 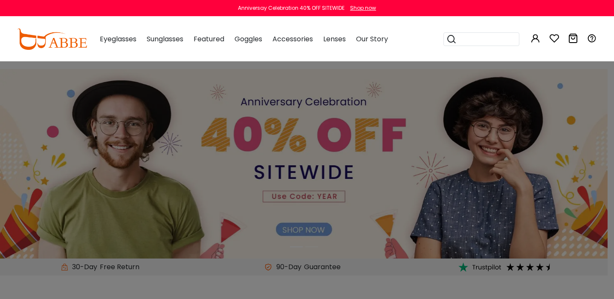 I want to click on span: Lenses, so click(x=334, y=39).